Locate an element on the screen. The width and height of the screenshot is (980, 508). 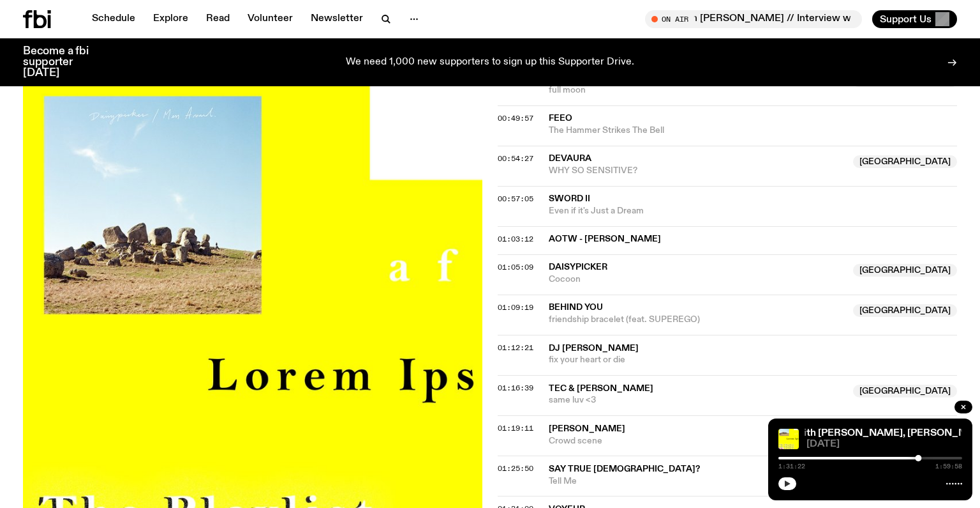
a: Explore is located at coordinates (171, 19).